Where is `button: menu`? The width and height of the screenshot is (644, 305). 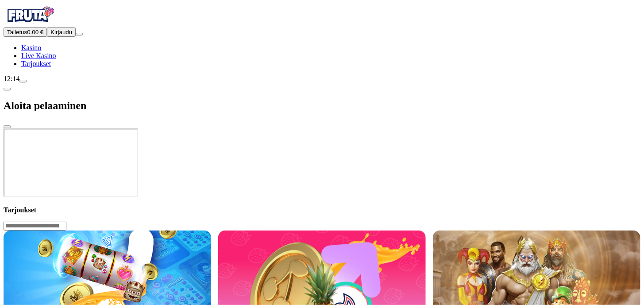 button: menu is located at coordinates (79, 34).